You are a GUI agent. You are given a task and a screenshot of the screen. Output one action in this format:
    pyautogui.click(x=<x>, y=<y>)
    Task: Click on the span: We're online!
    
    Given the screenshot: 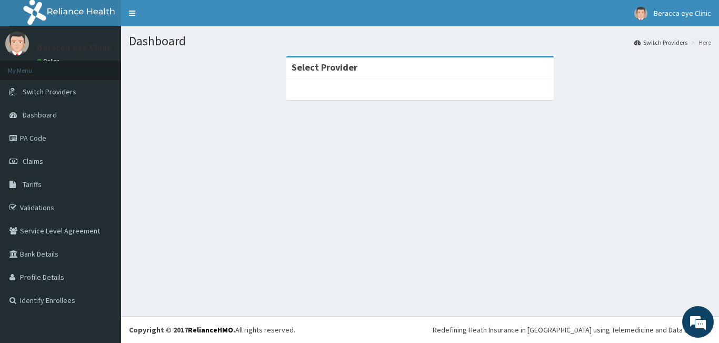 What is the action you would take?
    pyautogui.click(x=103, y=157)
    